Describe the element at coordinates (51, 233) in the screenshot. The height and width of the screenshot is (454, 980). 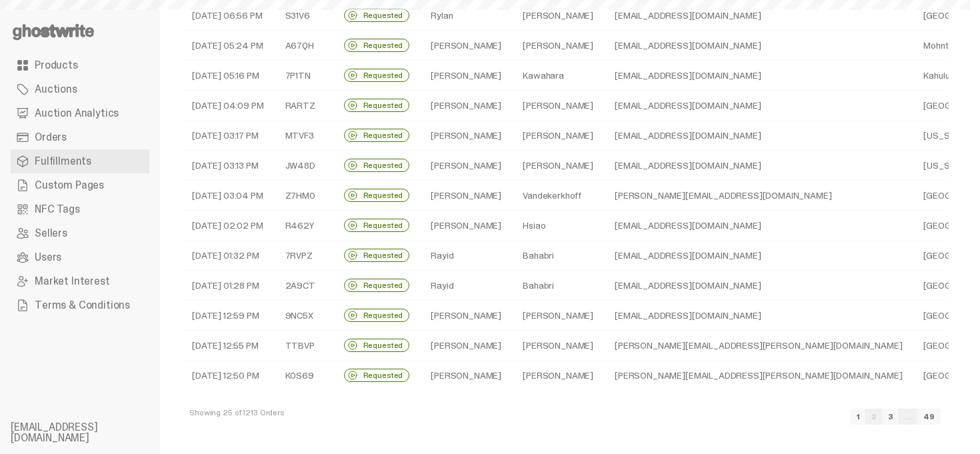
I see `span: Sellers` at that location.